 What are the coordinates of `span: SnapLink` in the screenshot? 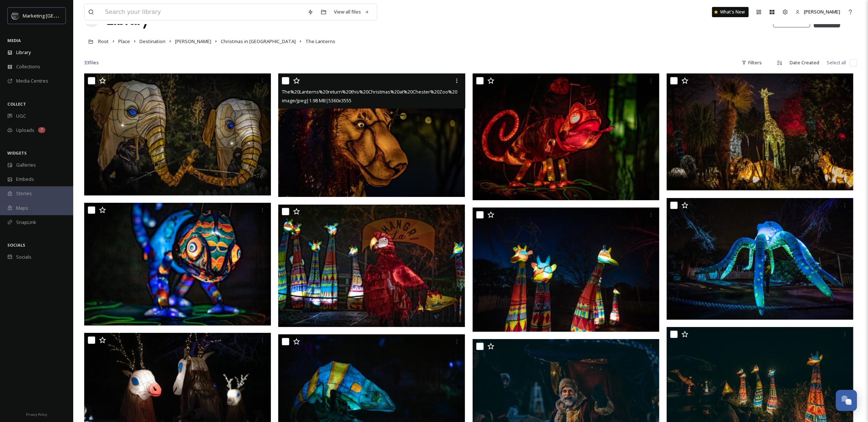 It's located at (26, 222).